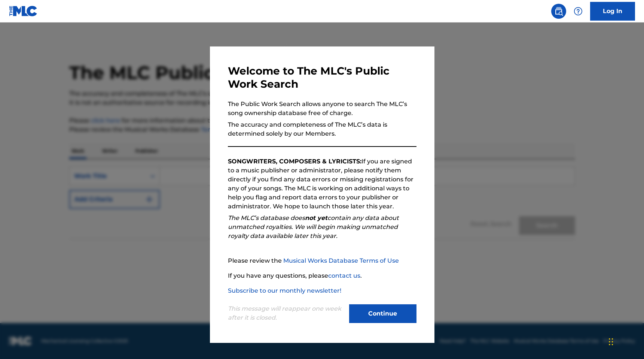 This screenshot has width=644, height=359. I want to click on p: The Public Work Search allows anyone to search The MLC’s song ownership database free of charge., so click(322, 109).